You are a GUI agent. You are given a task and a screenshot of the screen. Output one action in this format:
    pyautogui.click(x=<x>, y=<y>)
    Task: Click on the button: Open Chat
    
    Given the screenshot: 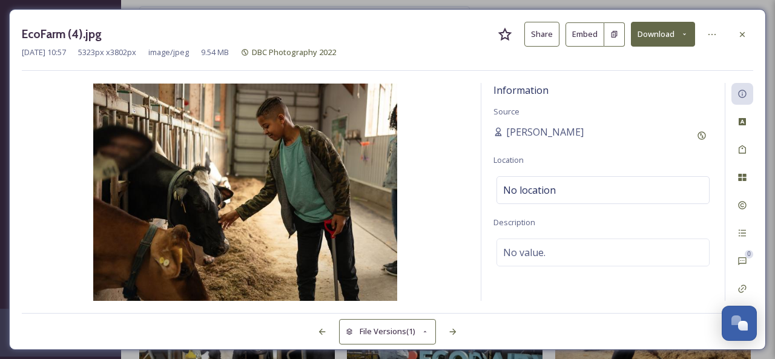 What is the action you would take?
    pyautogui.click(x=739, y=323)
    